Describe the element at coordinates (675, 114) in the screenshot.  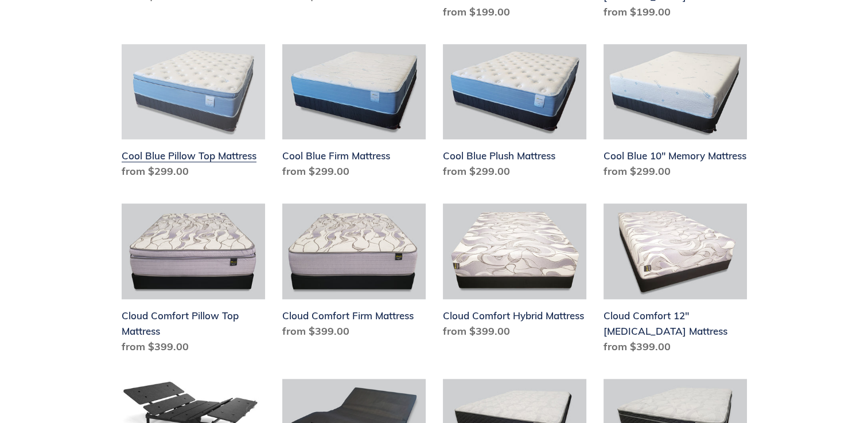
I see `a: Cool Blue 10" Memory Mattress` at that location.